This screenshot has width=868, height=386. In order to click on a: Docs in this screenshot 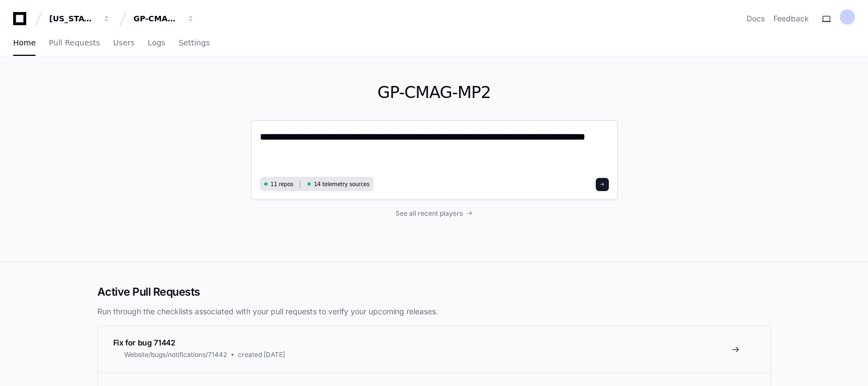, I will do `click(755, 19)`.